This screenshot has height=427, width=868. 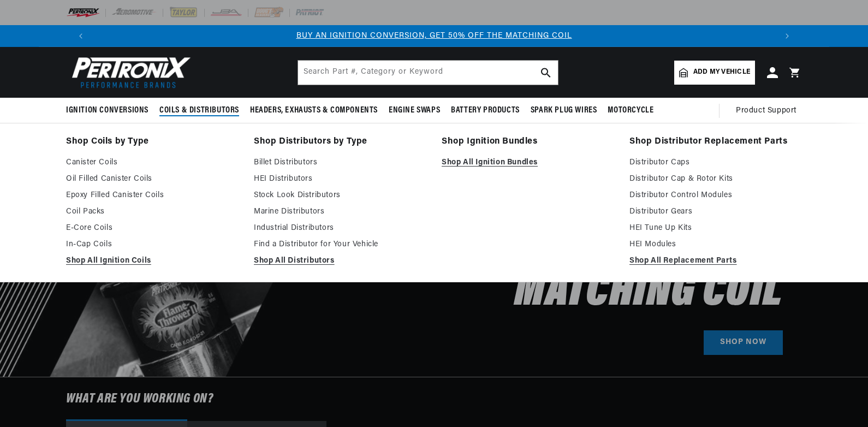 I want to click on a: Canister Coils, so click(x=152, y=163).